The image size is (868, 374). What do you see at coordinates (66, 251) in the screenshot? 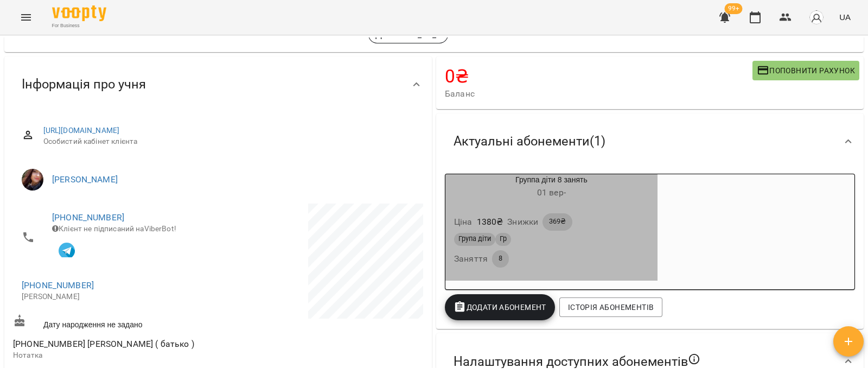
I see `img: Telegram` at bounding box center [66, 251].